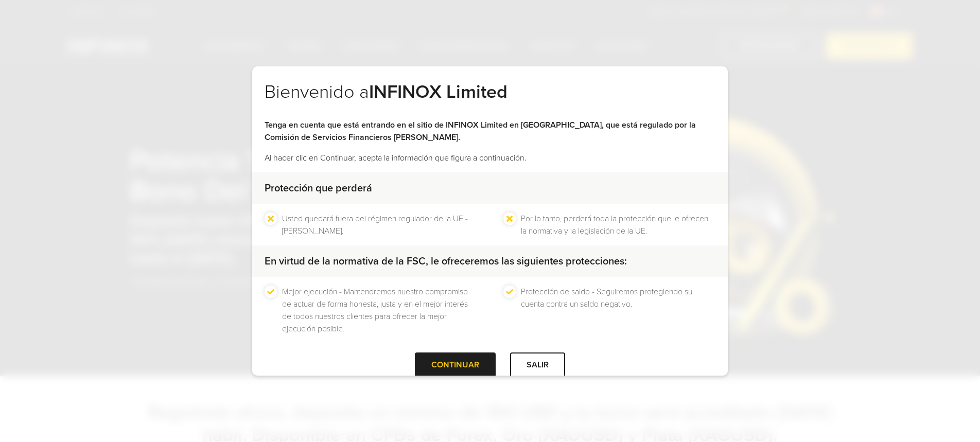  I want to click on li: Por lo tanto, perderá toda la protección que le ofrecen la normativa y la legislación de la UE., so click(618, 225).